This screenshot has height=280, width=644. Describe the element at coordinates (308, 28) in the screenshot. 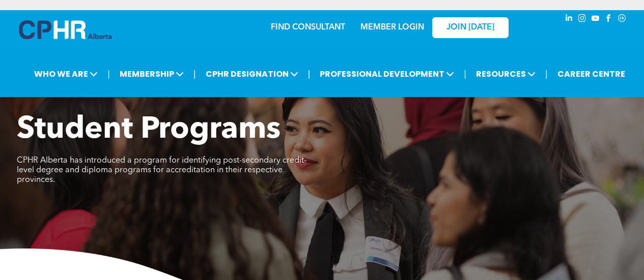

I see `a: FIND CONSULTANT` at that location.